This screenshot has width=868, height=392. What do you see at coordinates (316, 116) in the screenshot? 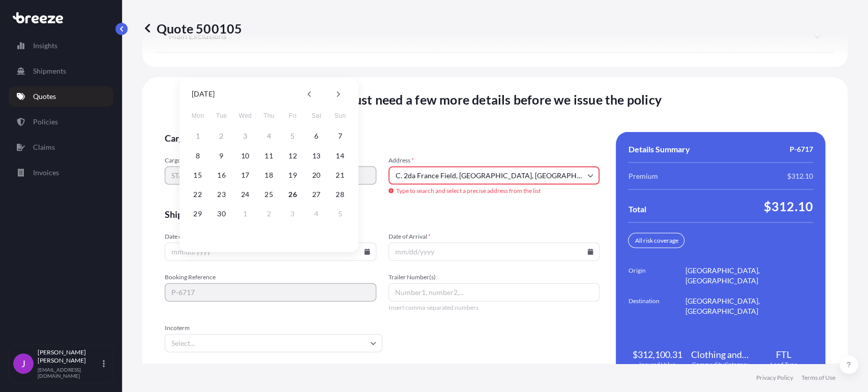
I see `span: Saturday` at bounding box center [316, 116].